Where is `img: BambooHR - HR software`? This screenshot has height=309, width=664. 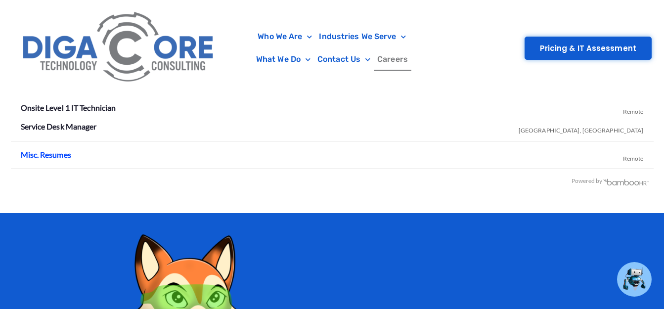
img: BambooHR - HR software is located at coordinates (626, 181).